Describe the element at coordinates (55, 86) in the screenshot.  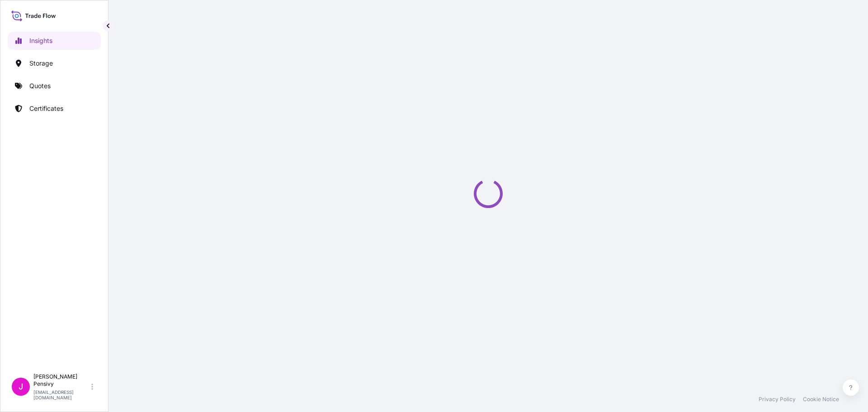
I see `a: Quotes` at that location.